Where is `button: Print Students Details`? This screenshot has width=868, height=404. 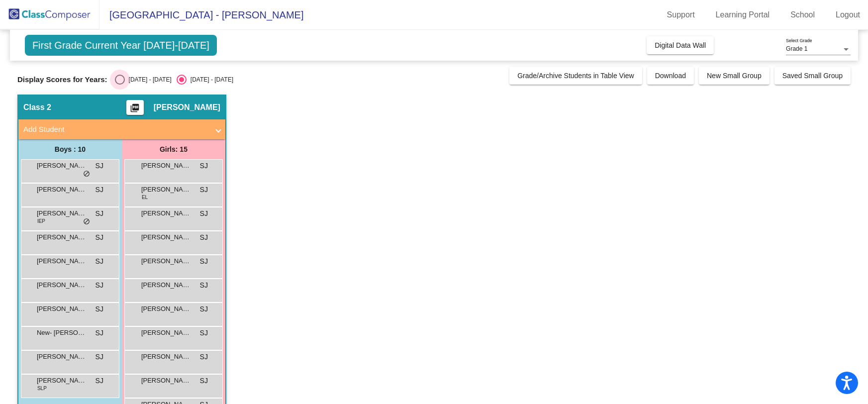 button: Print Students Details is located at coordinates (135, 107).